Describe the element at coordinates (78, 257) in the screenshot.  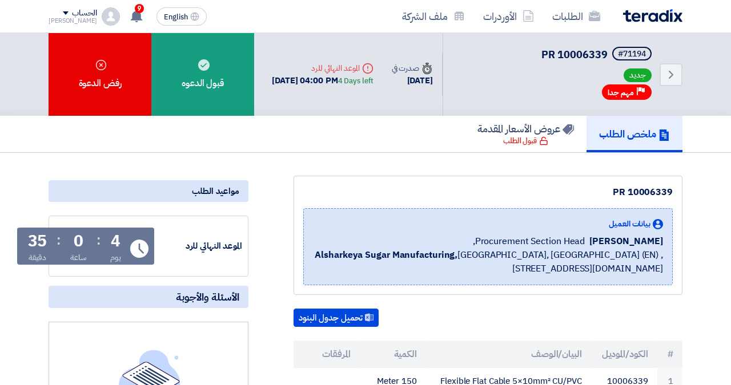
I see `div: ساعة` at that location.